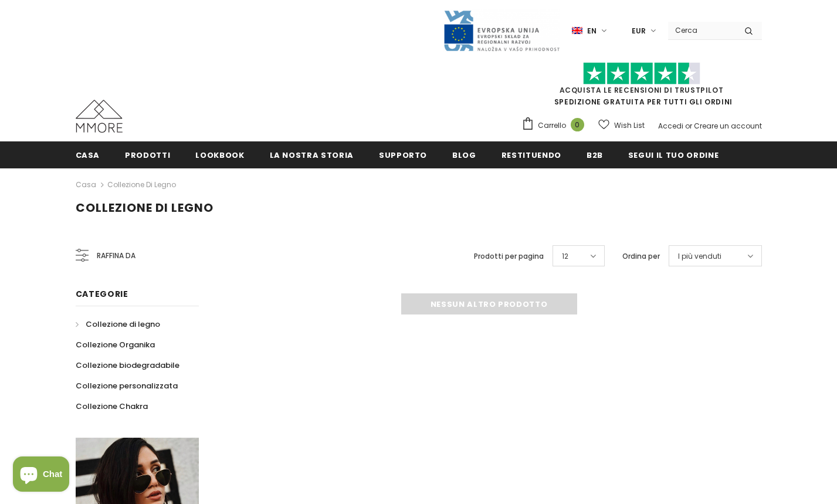  What do you see at coordinates (592, 31) in the screenshot?
I see `span: en` at bounding box center [592, 31].